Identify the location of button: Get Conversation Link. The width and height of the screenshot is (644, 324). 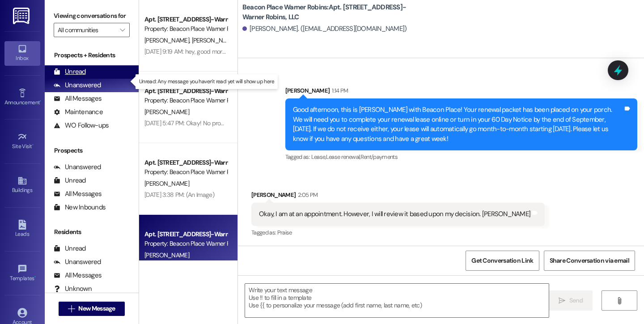
(502, 260).